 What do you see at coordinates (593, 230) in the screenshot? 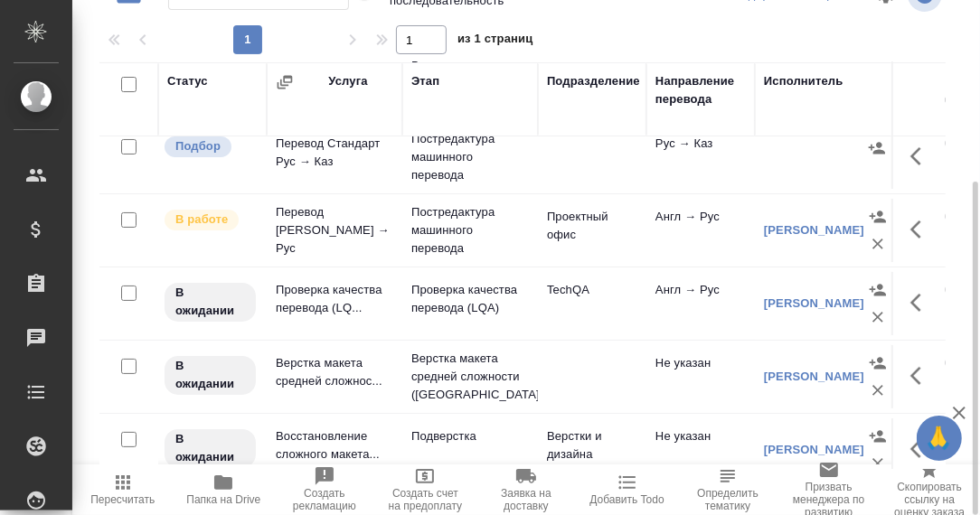
I see `td: Проектный офис` at bounding box center [593, 230].